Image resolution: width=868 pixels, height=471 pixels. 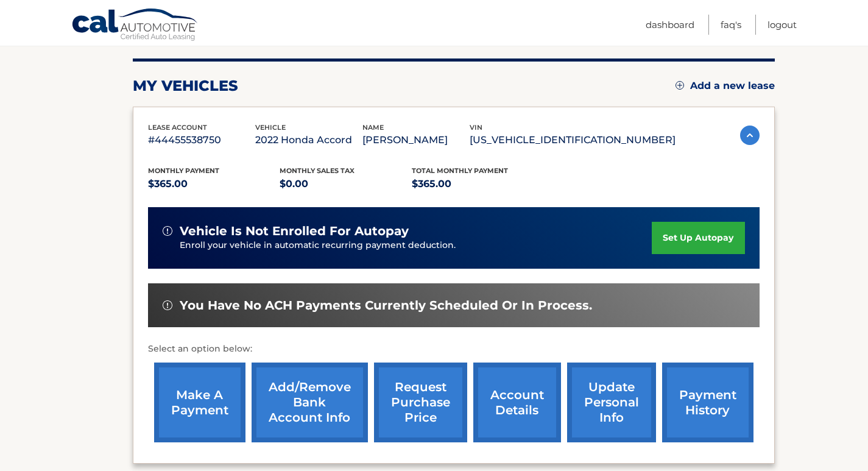 What do you see at coordinates (725, 86) in the screenshot?
I see `a: Add a new lease` at bounding box center [725, 86].